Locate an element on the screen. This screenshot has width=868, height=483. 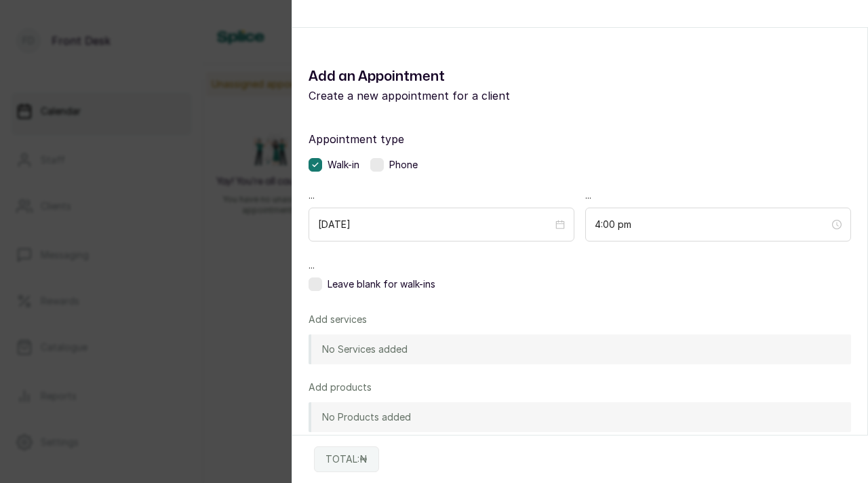
span: Walk-in is located at coordinates (343, 165).